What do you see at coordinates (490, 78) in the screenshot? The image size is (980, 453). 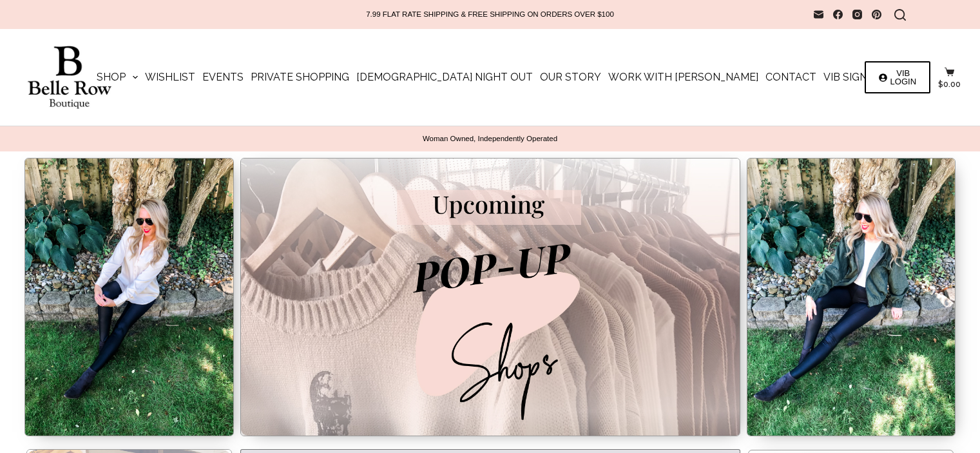 I see `nav: Main Navigation` at bounding box center [490, 78].